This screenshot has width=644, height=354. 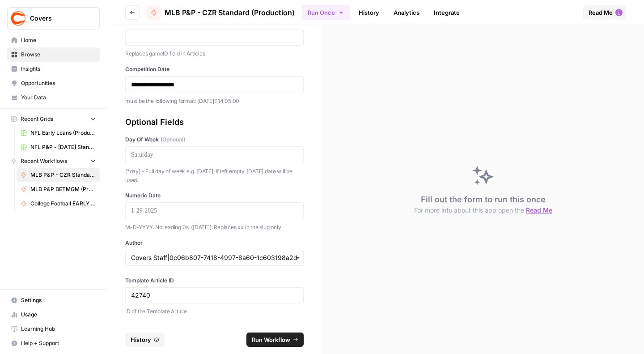 What do you see at coordinates (141, 340) in the screenshot?
I see `span: History` at bounding box center [141, 340].